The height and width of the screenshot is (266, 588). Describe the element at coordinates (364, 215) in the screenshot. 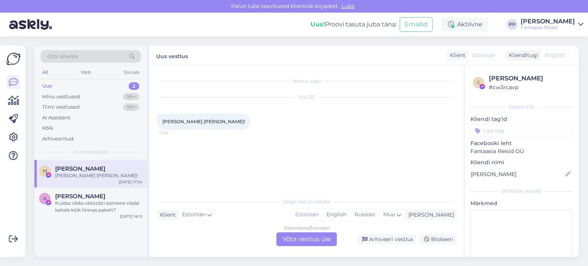

I see `div: Russian` at that location.